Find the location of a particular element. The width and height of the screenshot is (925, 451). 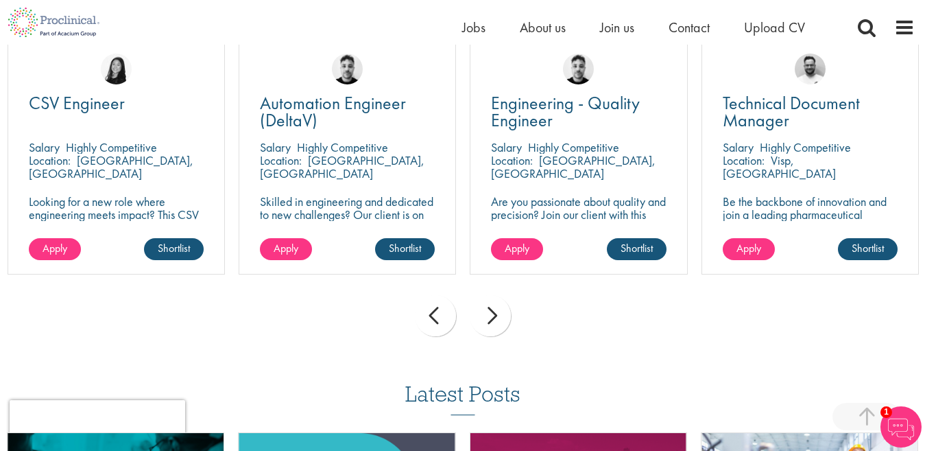

p: Looking for a new role where engineering meets impact? This CSV Engineer role is calling your name! is located at coordinates (116, 214).